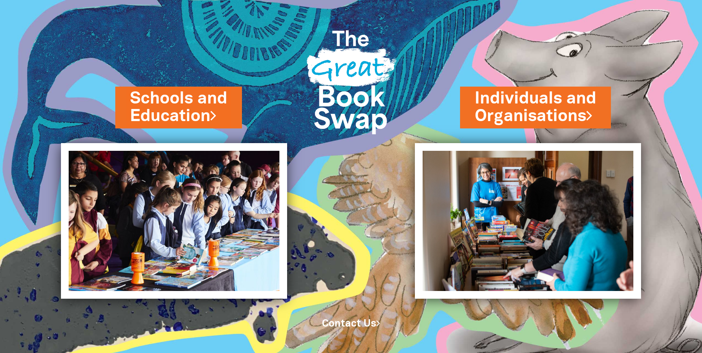 Image resolution: width=702 pixels, height=353 pixels. Describe the element at coordinates (536, 107) in the screenshot. I see `a: Individuals andOrganisations` at that location.